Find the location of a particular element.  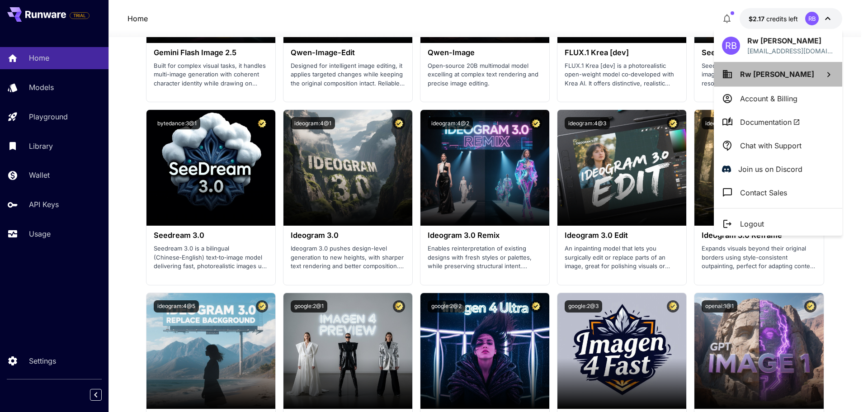

div: rwbob@ipahive.org is located at coordinates (791, 51).